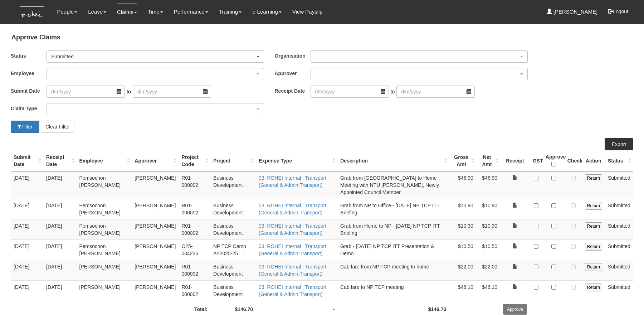  Describe the element at coordinates (233, 161) in the screenshot. I see `th: Project : activate to sort column ascending` at that location.